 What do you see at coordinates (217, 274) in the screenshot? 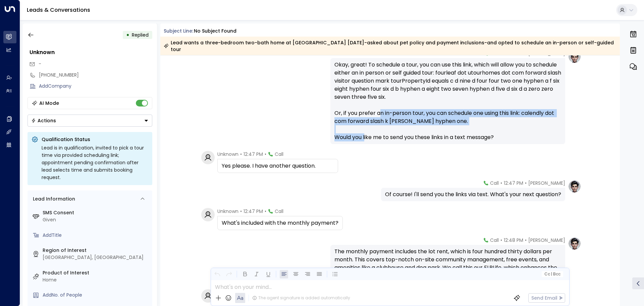
I see `button: Undo` at bounding box center [217, 274].